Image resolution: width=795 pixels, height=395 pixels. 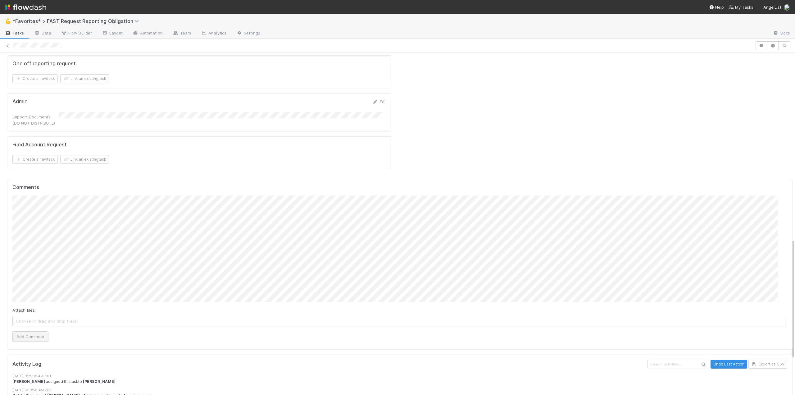 I want to click on a: Automation, so click(x=148, y=34).